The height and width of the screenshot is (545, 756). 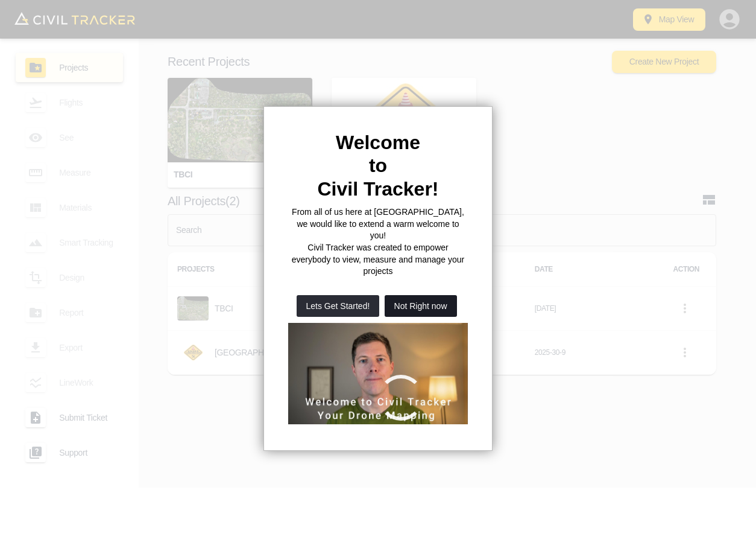 I want to click on h2: Welcome, so click(x=378, y=142).